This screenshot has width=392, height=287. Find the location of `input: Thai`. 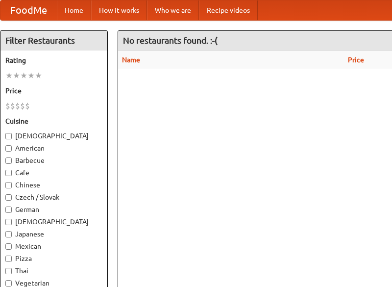

input: Thai is located at coordinates (8, 270).